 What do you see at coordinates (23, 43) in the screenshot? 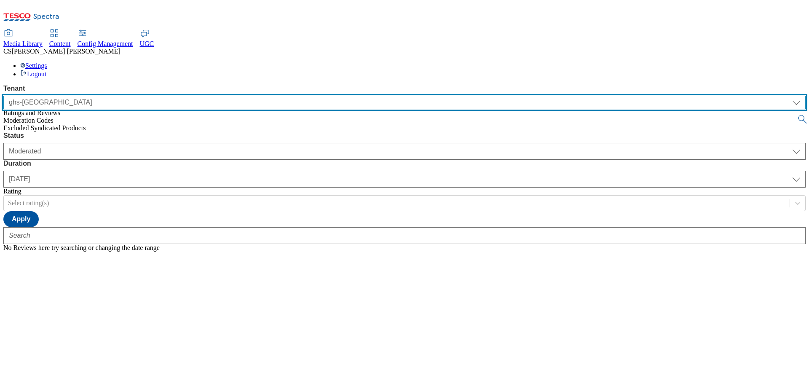
I see `span: Media Library` at bounding box center [23, 43].